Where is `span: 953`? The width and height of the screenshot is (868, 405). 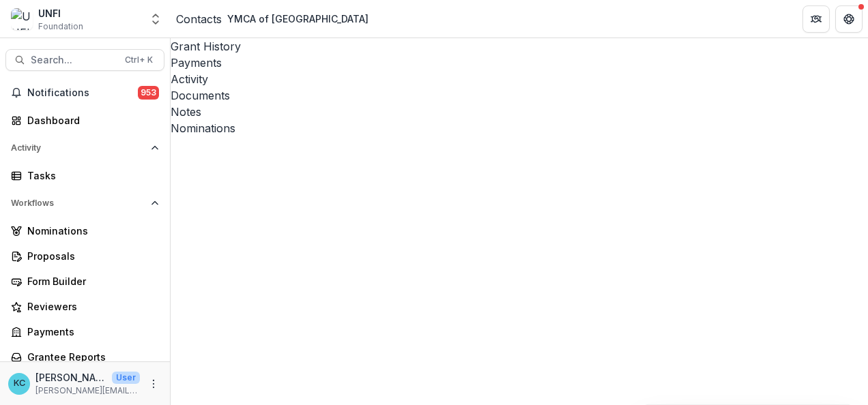
span: 953 is located at coordinates (148, 93).